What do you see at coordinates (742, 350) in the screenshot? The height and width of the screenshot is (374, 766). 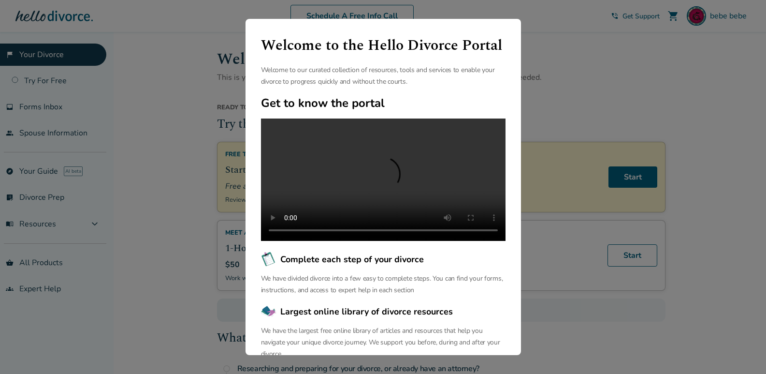 I see `div: Widget de chat` at bounding box center [742, 350].